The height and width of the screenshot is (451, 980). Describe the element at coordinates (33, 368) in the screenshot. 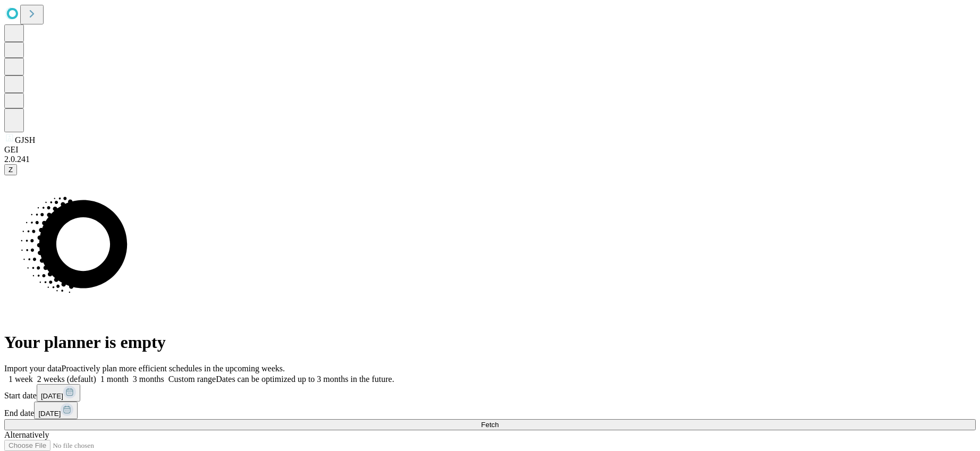

I see `span: Import your data` at that location.